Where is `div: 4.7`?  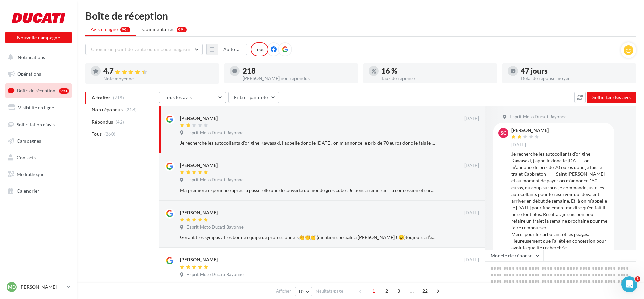 div: 4.7 is located at coordinates (158, 71).